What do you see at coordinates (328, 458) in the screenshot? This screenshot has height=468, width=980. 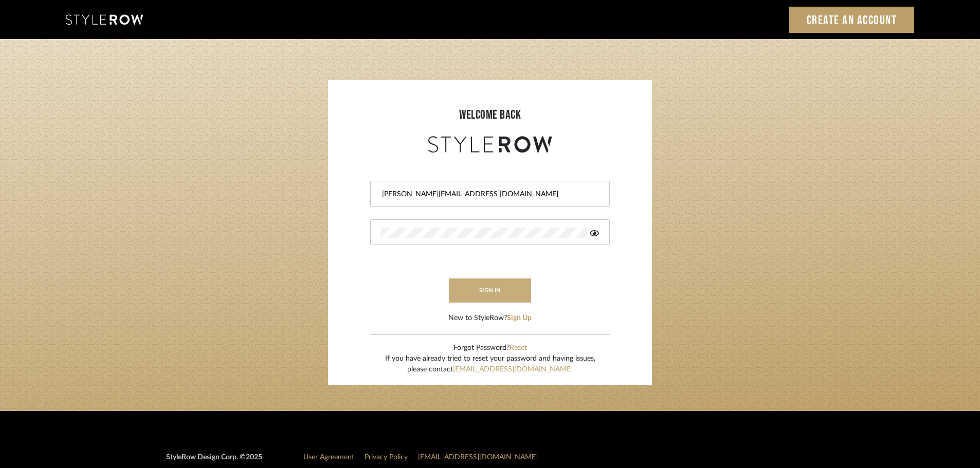 I see `a: User Agreement` at bounding box center [328, 458].